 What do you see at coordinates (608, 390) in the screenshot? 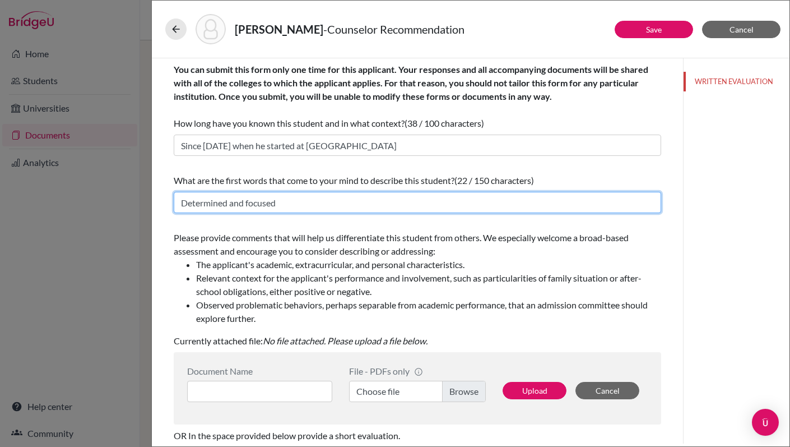
I see `button: Cancel` at bounding box center [608, 390].